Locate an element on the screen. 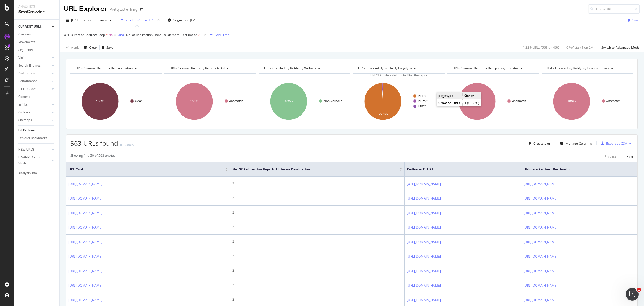 The image size is (644, 306). text: clean is located at coordinates (139, 101).